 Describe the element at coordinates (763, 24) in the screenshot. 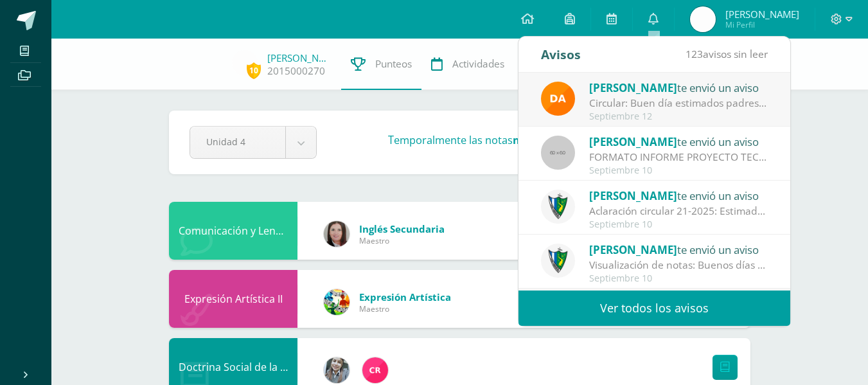

I see `span: Mi Perfil` at that location.